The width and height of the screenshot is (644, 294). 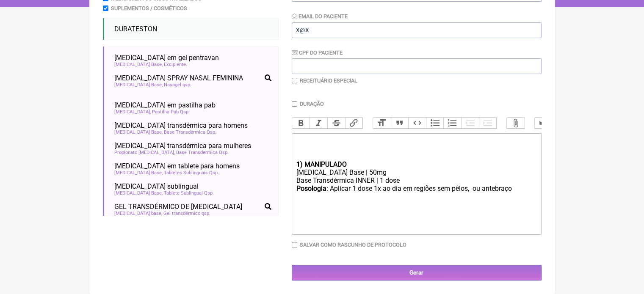 What do you see at coordinates (187, 213) in the screenshot?
I see `span: Gel transdérmico qsp` at bounding box center [187, 213].